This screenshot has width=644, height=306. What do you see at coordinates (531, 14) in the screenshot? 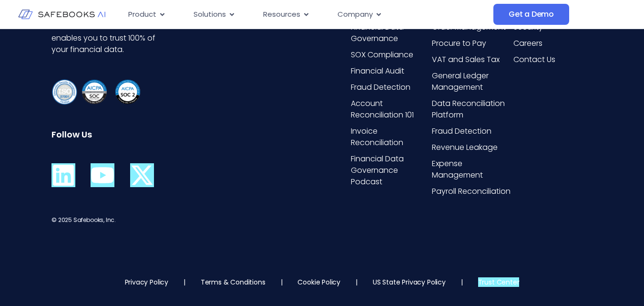
I see `span: Get a Demo` at bounding box center [531, 14].